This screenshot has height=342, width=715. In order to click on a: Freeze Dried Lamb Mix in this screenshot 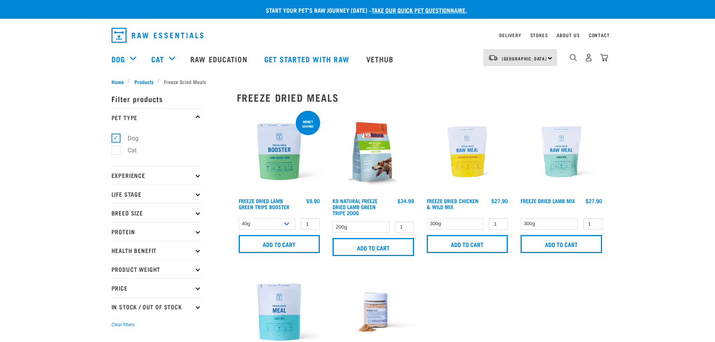, I will do `click(548, 201)`.